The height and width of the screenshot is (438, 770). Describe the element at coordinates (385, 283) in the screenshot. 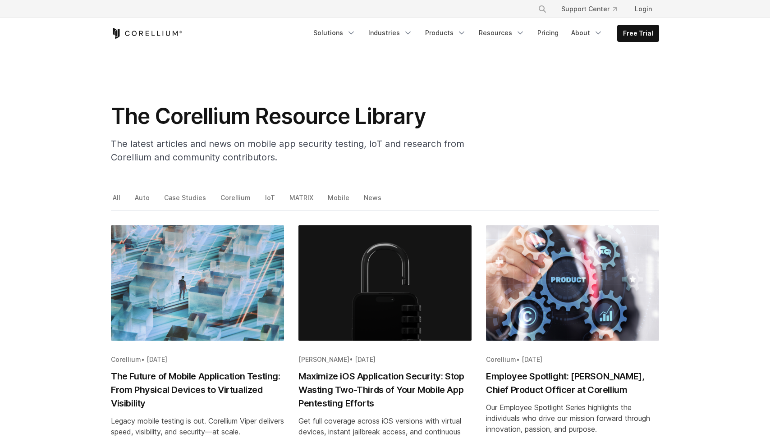

I see `img: Maximize iOS Application Security: Stop Wasting Two-Thirds of Your Mobile App Pentesting Efforts` at that location.